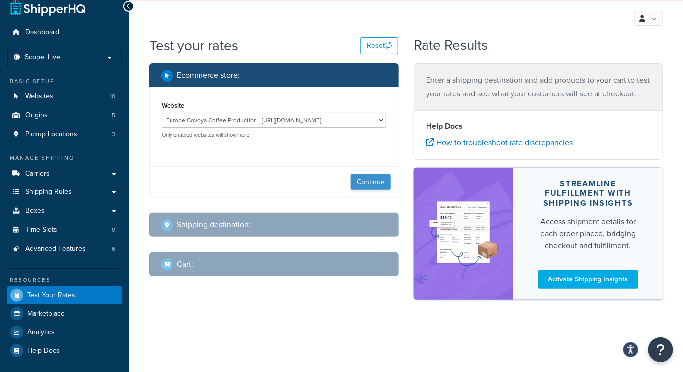  What do you see at coordinates (65, 230) in the screenshot?
I see `li: Time Slots` at bounding box center [65, 230].